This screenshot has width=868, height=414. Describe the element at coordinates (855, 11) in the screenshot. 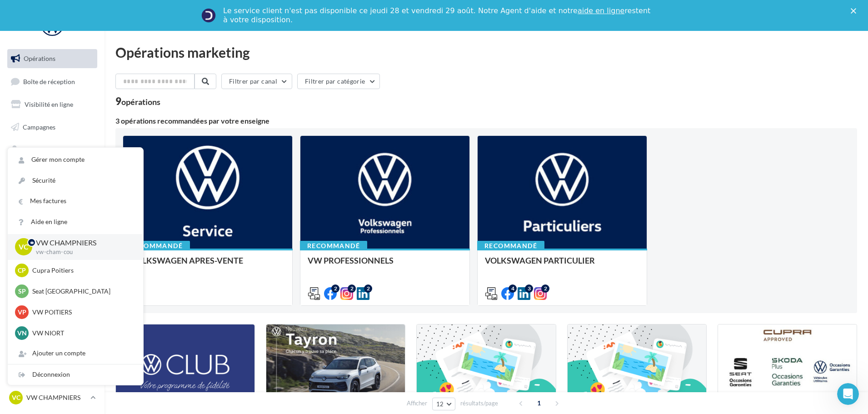

I see `div: Fermer` at that location.